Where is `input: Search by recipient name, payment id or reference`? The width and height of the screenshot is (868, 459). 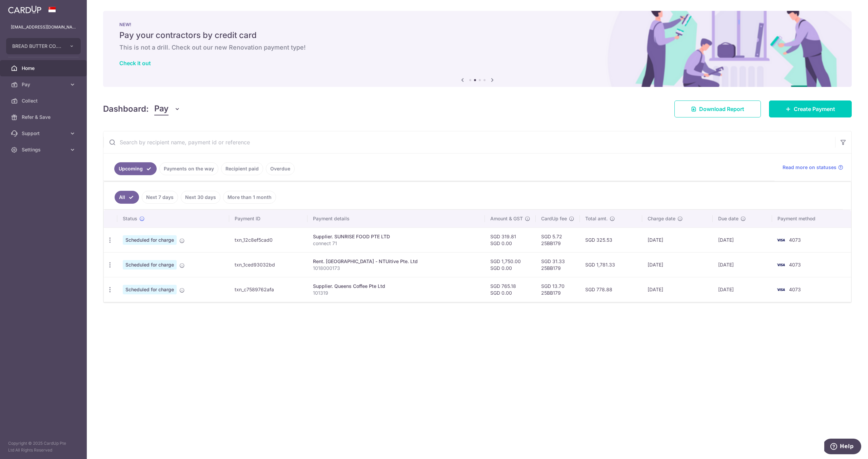 input: Search by recipient name, payment id or reference is located at coordinates (470, 142).